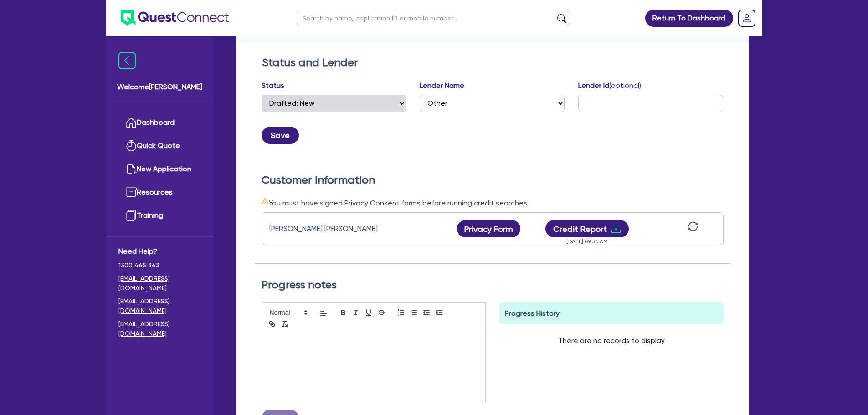  Describe the element at coordinates (492, 285) in the screenshot. I see `h2: Progress notes` at that location.